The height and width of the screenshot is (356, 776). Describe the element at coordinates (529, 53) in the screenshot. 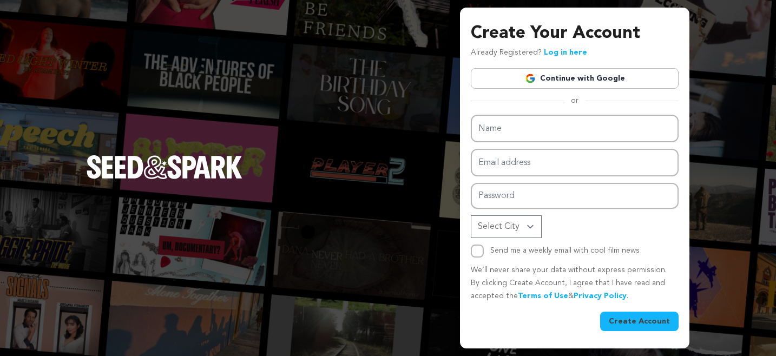

I see `p: Already Registered?` at that location.